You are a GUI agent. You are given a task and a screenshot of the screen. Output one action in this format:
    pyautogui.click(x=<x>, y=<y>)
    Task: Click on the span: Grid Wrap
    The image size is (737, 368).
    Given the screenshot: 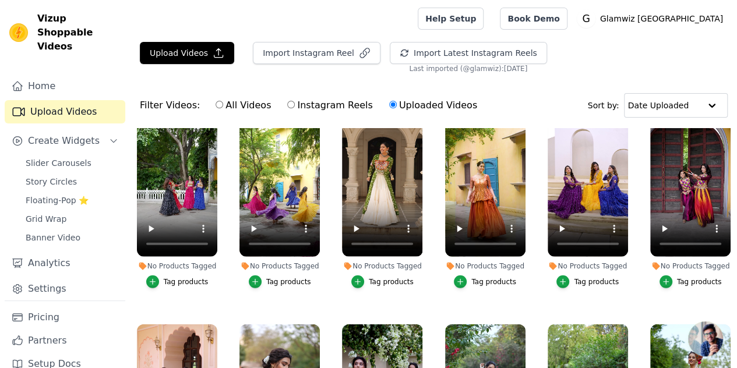 What is the action you would take?
    pyautogui.click(x=46, y=219)
    